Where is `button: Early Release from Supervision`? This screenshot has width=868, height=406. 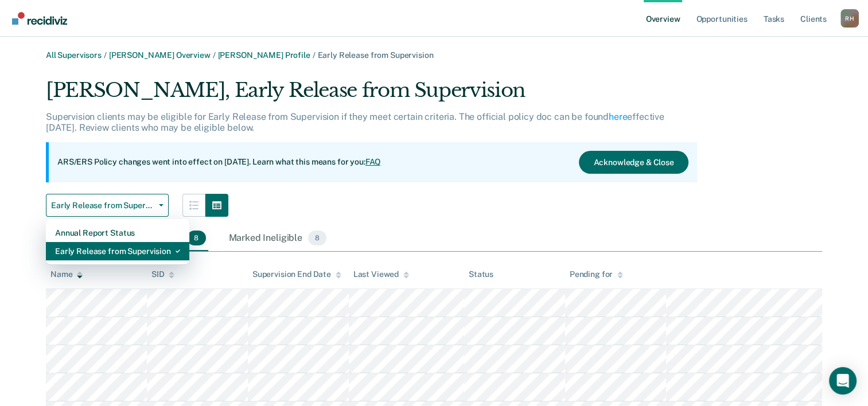
button: Early Release from Supervision is located at coordinates (108, 206).